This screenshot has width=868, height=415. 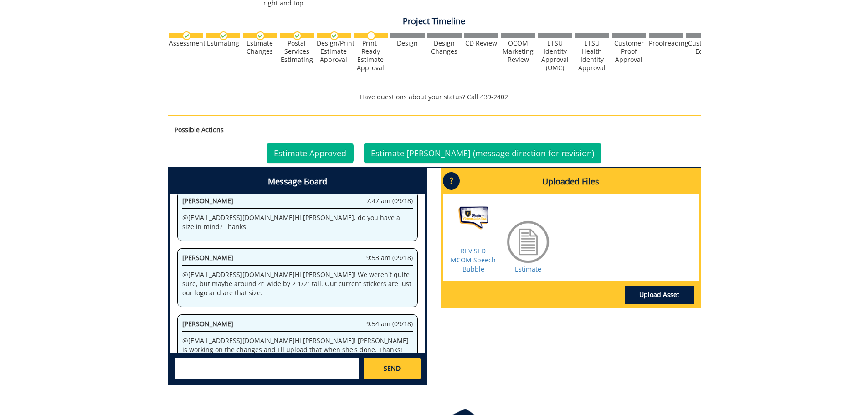 What do you see at coordinates (571, 182) in the screenshot?
I see `h4: Uploaded Files` at bounding box center [571, 182].